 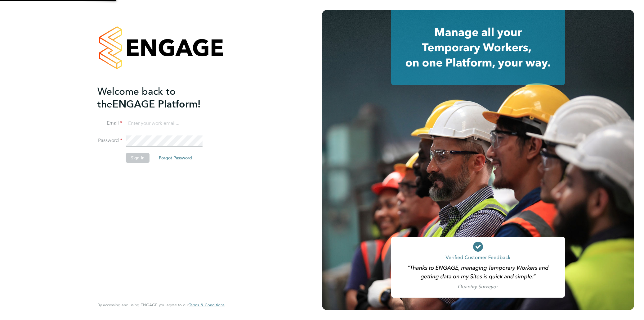 I want to click on label: Email, so click(x=110, y=123).